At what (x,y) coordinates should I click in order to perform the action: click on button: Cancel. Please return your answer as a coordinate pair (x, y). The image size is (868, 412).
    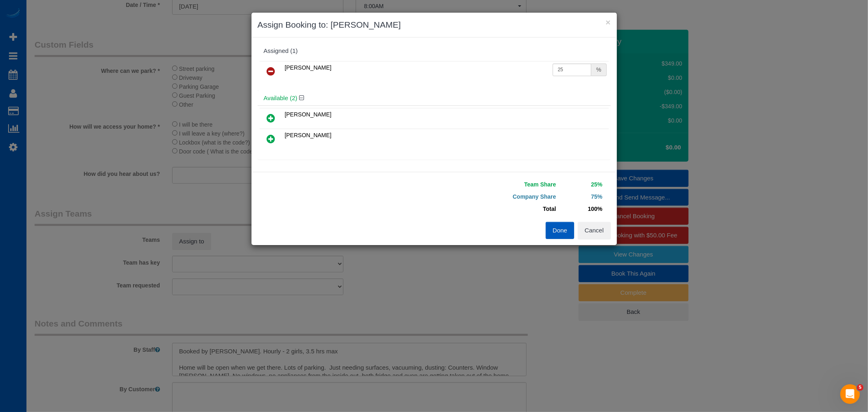
    Looking at the image, I should click on (594, 230).